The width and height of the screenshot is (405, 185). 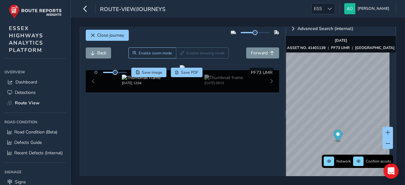 What do you see at coordinates (110, 35) in the screenshot?
I see `span: Close journey` at bounding box center [110, 35].